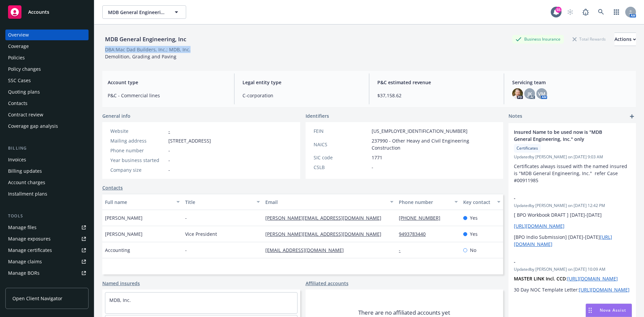  I want to click on a: Manage claims, so click(47, 262).